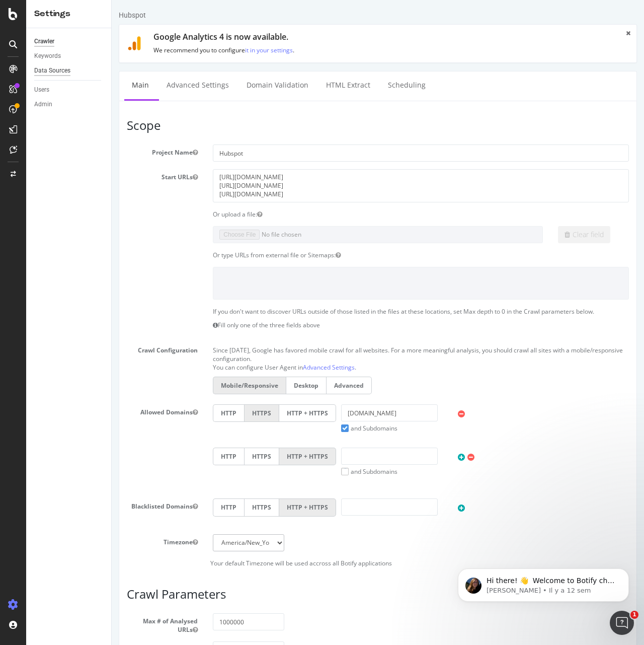 The height and width of the screenshot is (645, 644). Describe the element at coordinates (295, 85) in the screenshot. I see `a: Scheduling` at that location.